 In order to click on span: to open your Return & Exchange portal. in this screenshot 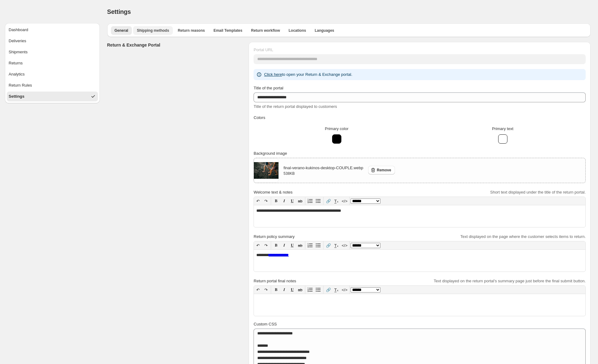, I will do `click(308, 74)`.